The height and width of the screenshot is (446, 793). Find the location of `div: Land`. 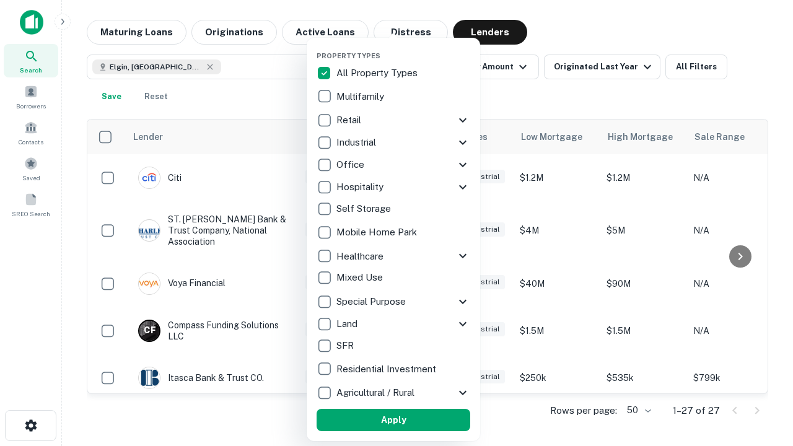

div: Land is located at coordinates (393, 324).